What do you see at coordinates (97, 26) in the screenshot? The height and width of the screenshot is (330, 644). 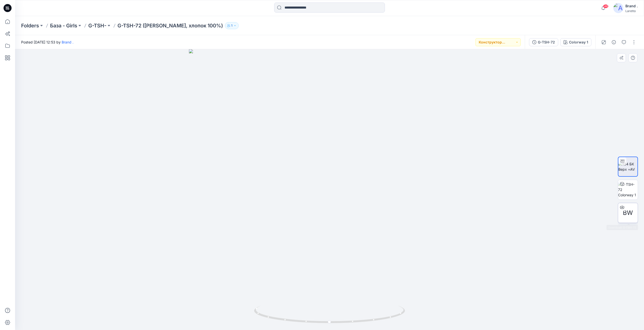 I see `a: G-TSH-` at bounding box center [97, 26].